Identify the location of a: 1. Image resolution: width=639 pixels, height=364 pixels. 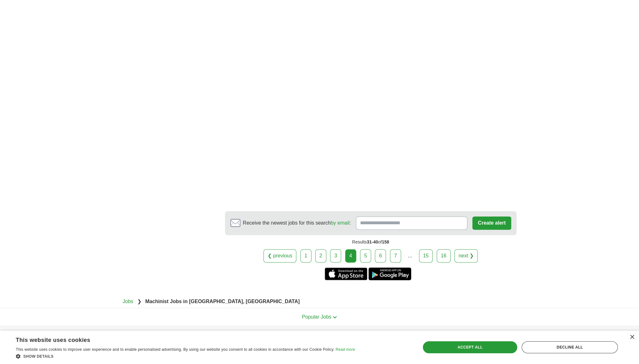
(306, 256).